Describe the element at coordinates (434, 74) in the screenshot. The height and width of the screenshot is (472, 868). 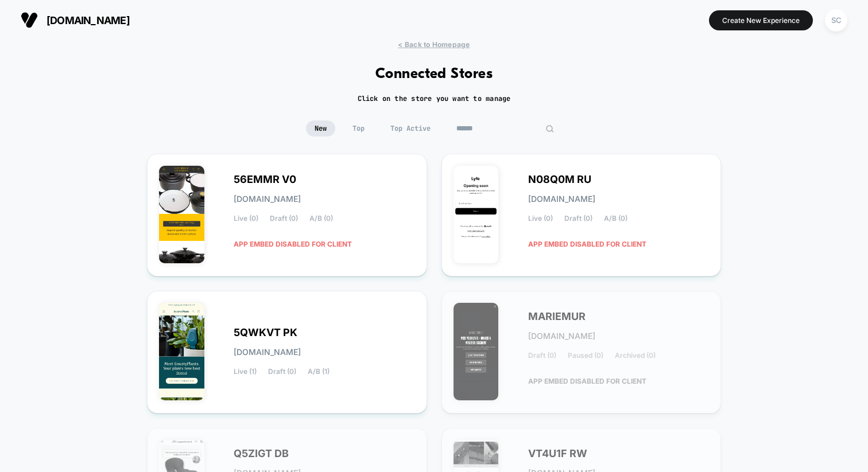
I see `h1: Connected Stores` at that location.